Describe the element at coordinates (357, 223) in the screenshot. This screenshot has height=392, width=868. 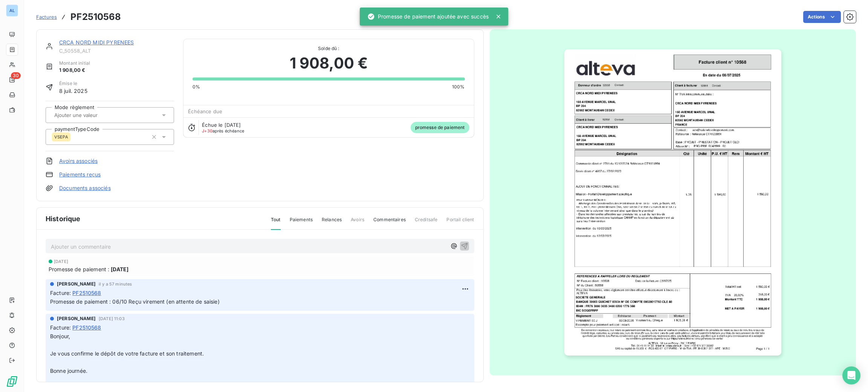
I see `span: Avoirs` at that location.